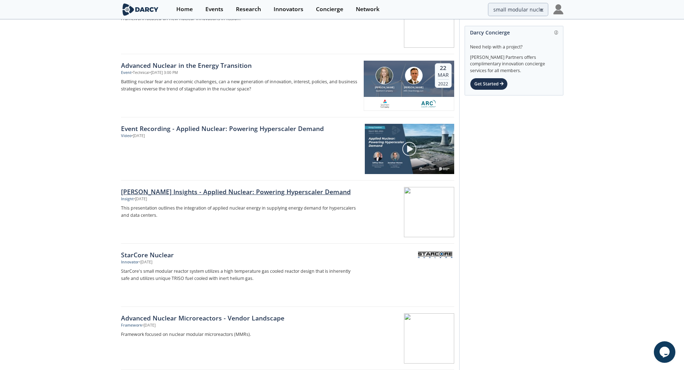 This screenshot has width=684, height=370. What do you see at coordinates (240, 212) in the screenshot?
I see `p: This presentation outlines the integration of applied nuclear energy in supplying energy demand f...` at bounding box center [240, 212].